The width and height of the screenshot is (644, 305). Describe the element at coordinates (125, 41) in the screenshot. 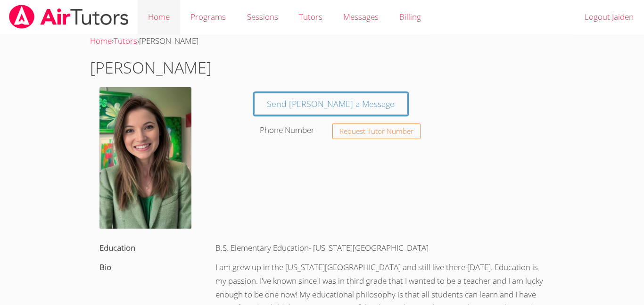

I see `a: Tutors` at that location.